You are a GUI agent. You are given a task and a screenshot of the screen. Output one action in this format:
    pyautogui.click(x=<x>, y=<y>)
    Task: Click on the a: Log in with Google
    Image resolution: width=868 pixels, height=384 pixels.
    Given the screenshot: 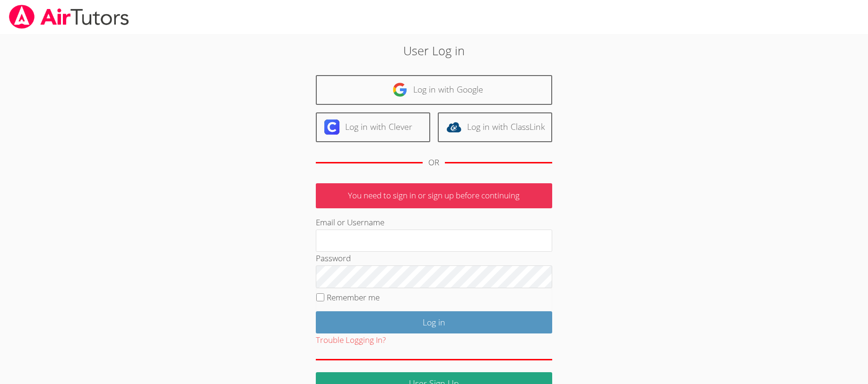 What is the action you would take?
    pyautogui.click(x=434, y=90)
    